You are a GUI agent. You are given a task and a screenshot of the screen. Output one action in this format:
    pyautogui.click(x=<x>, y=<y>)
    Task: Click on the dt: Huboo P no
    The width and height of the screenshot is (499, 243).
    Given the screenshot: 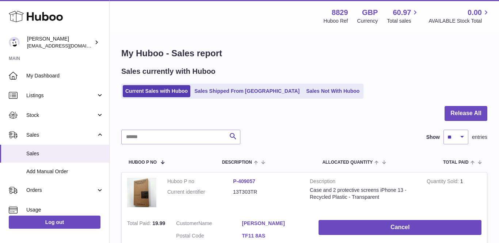 What is the action you would take?
    pyautogui.click(x=200, y=181)
    